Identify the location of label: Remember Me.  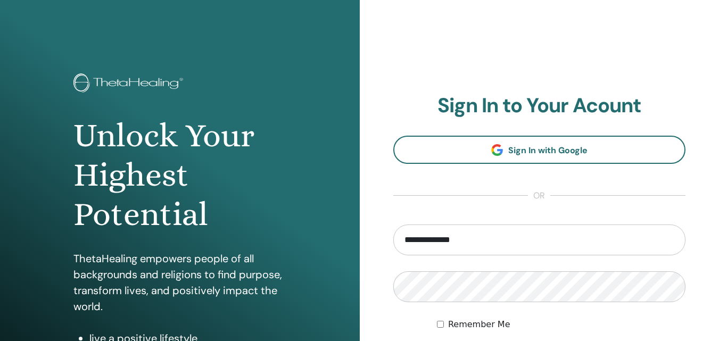
(479, 325).